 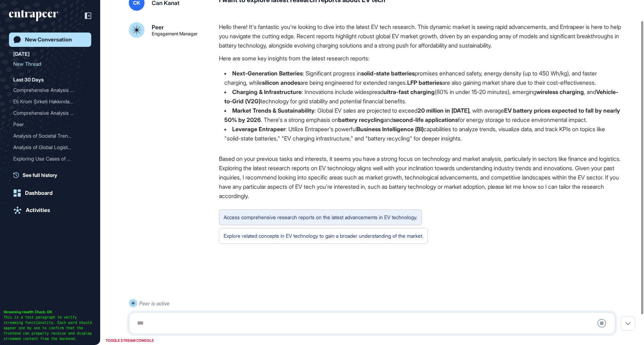 What do you see at coordinates (420, 78) in the screenshot?
I see `li: : Significant progress in promises enhanced safety, energy density (up to 450 Wh/kg), and faster ...` at bounding box center [420, 78].